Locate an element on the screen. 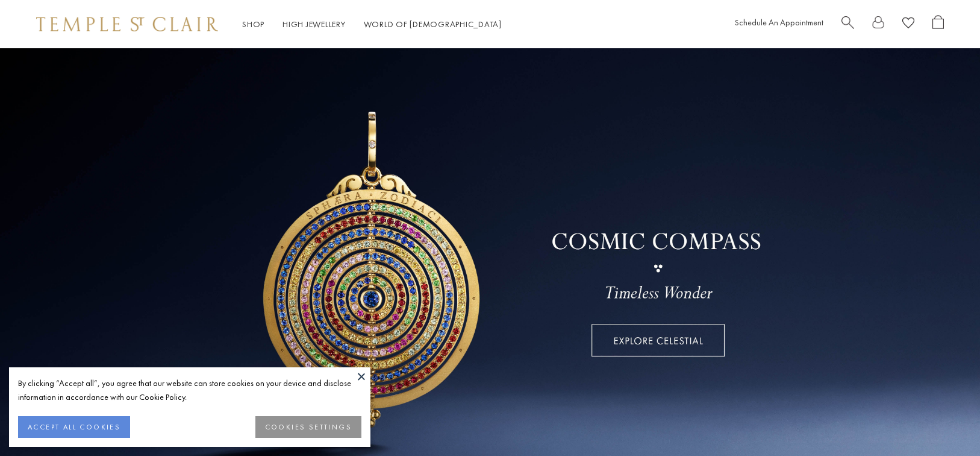  a: ShopShop is located at coordinates (253, 24).